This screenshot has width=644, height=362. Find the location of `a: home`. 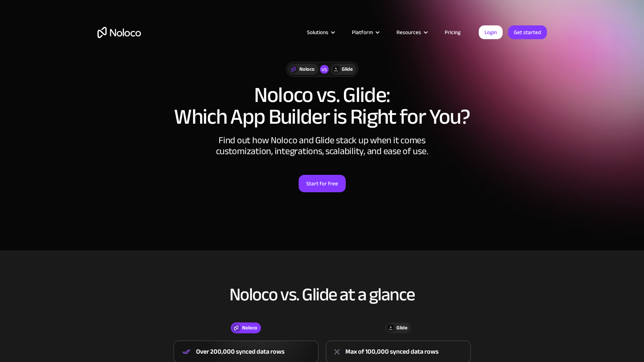

a: home is located at coordinates (119, 32).